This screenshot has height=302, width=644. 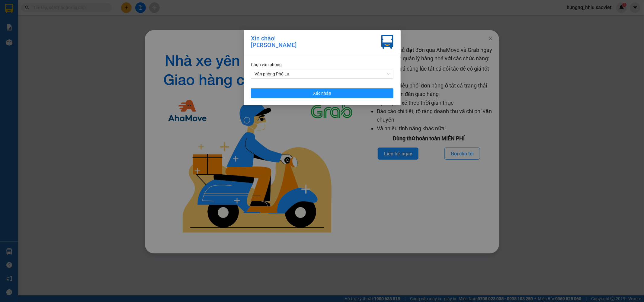 I want to click on button: Xác nhận, so click(x=322, y=93).